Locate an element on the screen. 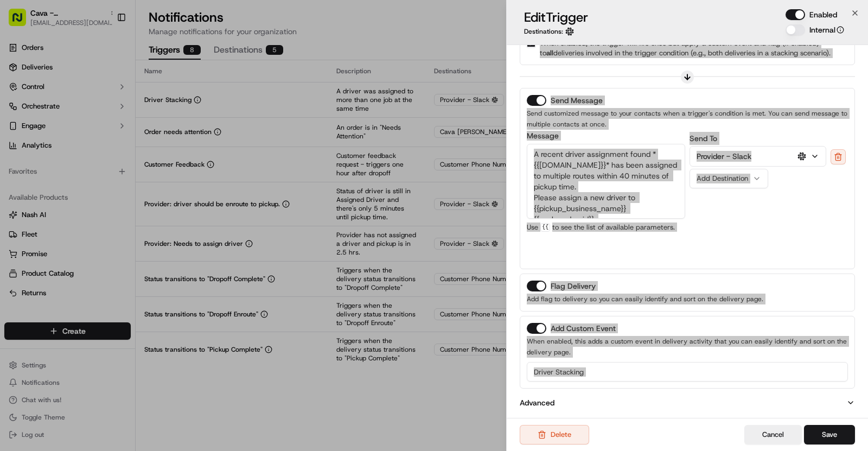 Image resolution: width=868 pixels, height=451 pixels. span: Knowledge Base is located at coordinates (52, 248).